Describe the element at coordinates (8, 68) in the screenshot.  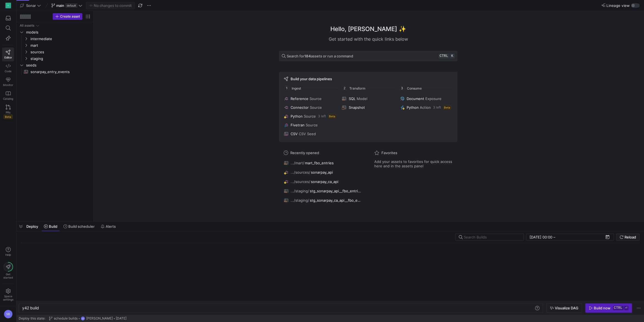
I see `a: Code` at that location.